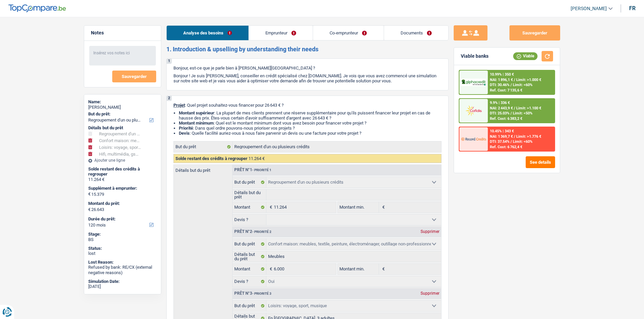 The image size is (644, 319). Describe the element at coordinates (196, 123) in the screenshot. I see `strong: Montant minimum` at that location.